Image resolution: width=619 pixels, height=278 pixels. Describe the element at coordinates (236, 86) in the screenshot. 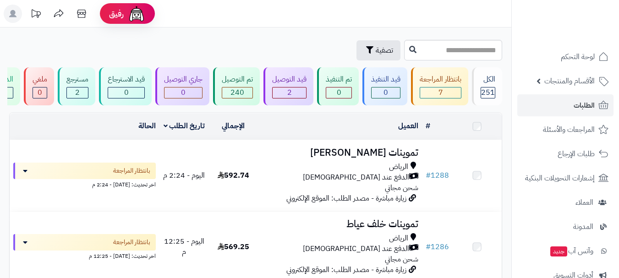

I see `a: تم التوصيل 240` at that location.